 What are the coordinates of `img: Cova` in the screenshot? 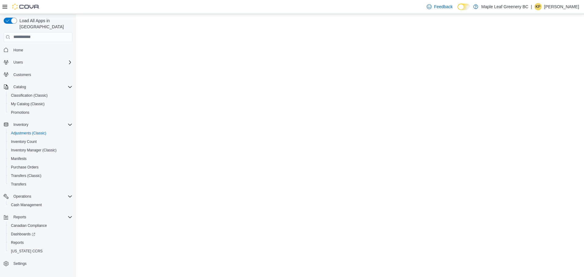 It's located at (26, 7).